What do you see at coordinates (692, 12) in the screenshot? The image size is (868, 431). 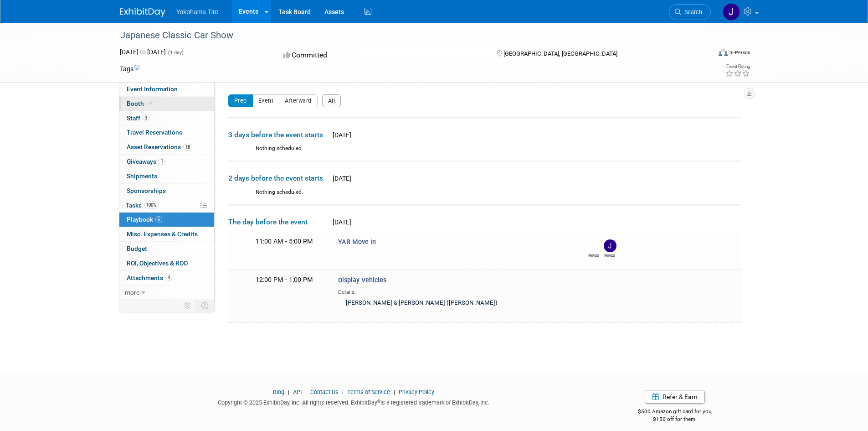 I see `span: Search` at bounding box center [692, 12].